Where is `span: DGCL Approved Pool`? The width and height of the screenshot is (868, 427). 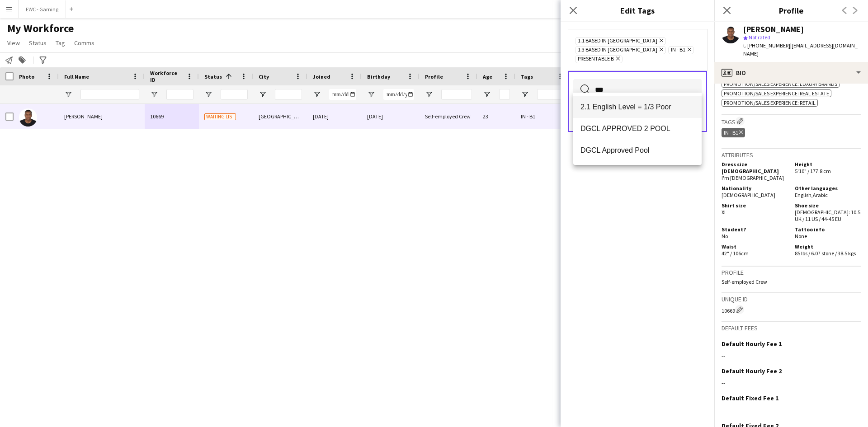
span: DGCL Approved Pool is located at coordinates (637, 150).